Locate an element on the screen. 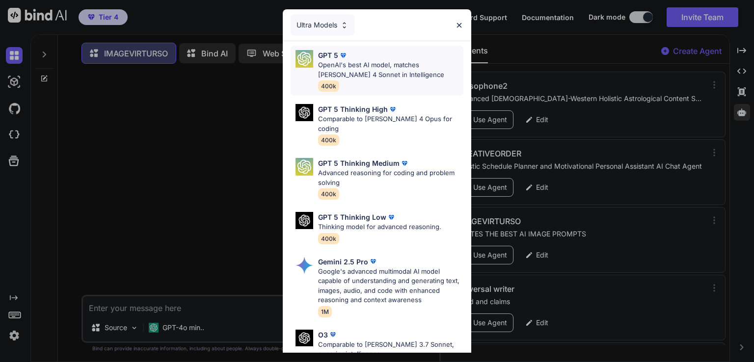 This screenshot has height=362, width=754. p: Google's advanced multimodal AI model capable of understanding and generating text, images, audio... is located at coordinates (391, 286).